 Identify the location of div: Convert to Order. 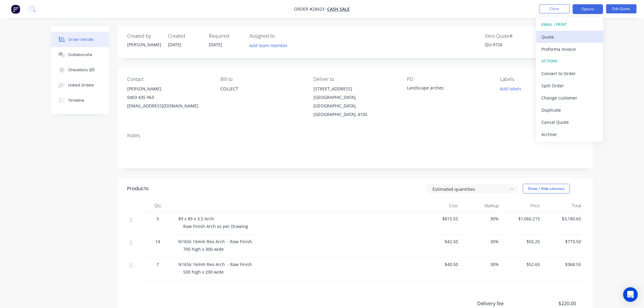
(570, 73).